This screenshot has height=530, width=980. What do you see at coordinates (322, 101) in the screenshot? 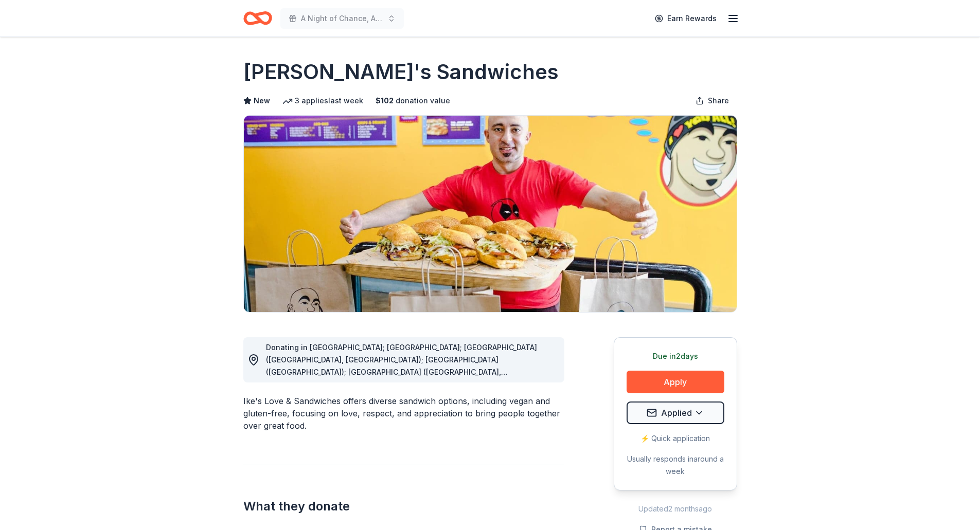
I see `div: 3 applies last week` at bounding box center [322, 101].